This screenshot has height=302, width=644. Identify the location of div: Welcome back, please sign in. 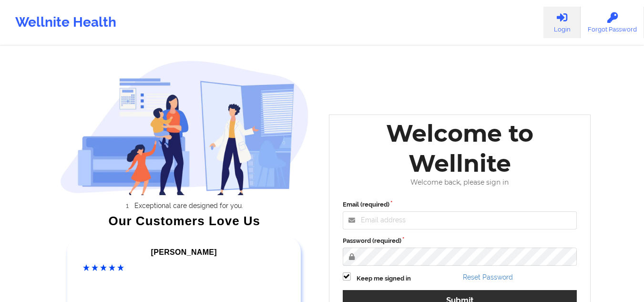
(460, 182).